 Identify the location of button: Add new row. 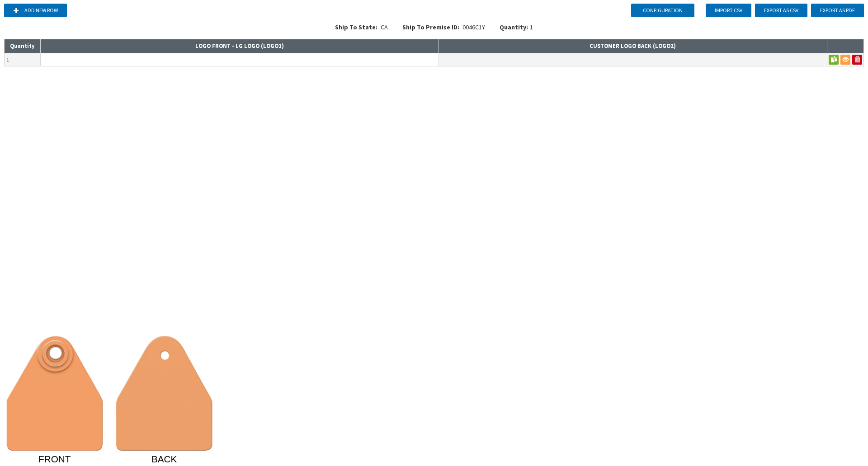
(36, 10).